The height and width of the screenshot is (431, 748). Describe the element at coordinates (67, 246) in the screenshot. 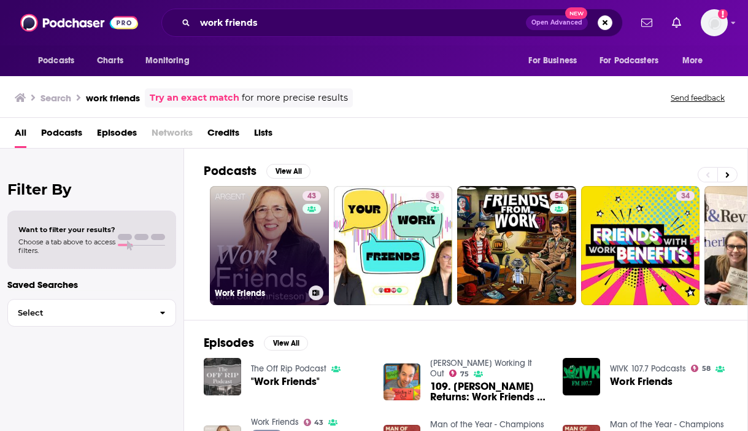

I see `span: Choose a tab above to access filters.` at that location.